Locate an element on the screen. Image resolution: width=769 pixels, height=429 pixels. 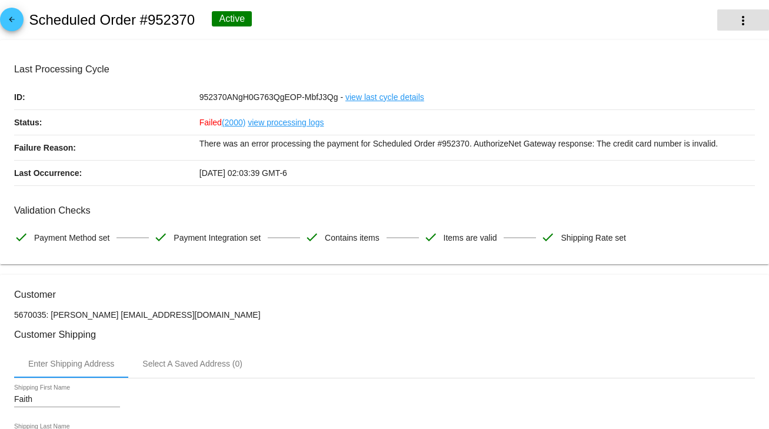
p: There was an error processing the payment for Scheduled Order #952370. AuthorizeNet Gateway respo... is located at coordinates (477, 144).